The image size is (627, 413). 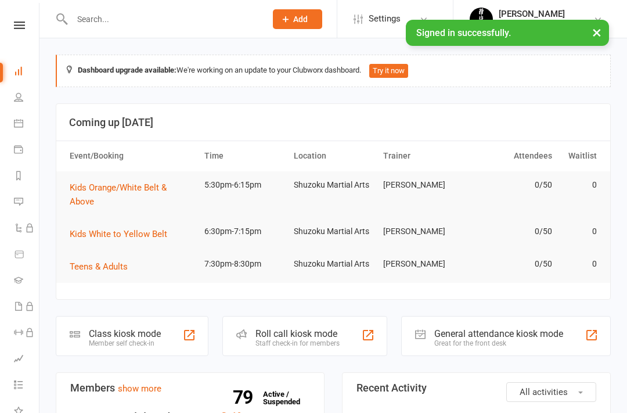 What do you see at coordinates (464, 33) in the screenshot?
I see `span: Signed in successfully.` at bounding box center [464, 33].